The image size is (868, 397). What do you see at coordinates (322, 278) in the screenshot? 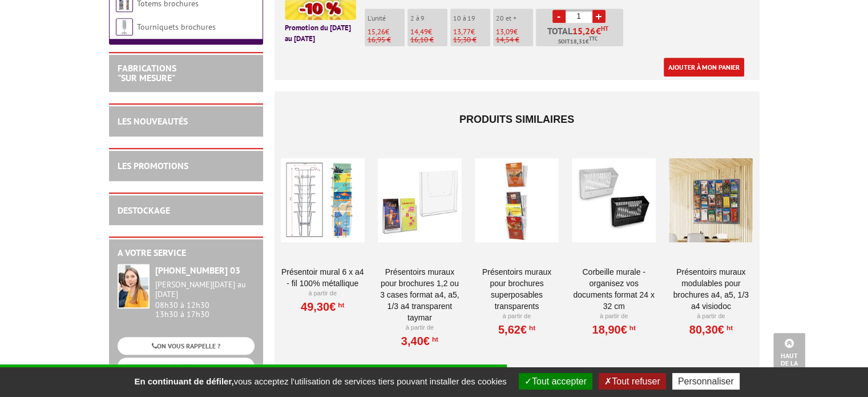
I see `a: Présentoir mural 6 x A4 - Fil 100% métallique` at bounding box center [322, 278].